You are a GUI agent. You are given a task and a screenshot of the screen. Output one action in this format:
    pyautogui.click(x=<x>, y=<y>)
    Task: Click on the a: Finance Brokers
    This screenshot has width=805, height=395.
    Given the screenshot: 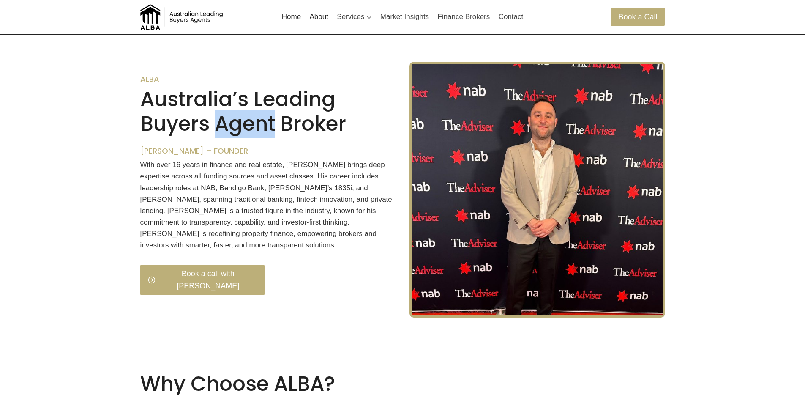 What is the action you would take?
    pyautogui.click(x=463, y=17)
    